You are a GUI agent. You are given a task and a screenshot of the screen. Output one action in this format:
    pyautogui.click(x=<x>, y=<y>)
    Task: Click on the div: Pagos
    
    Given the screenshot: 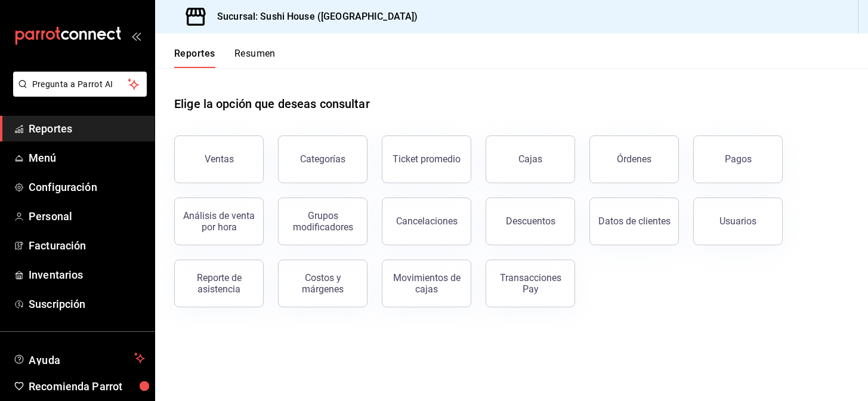 What is the action you would take?
    pyautogui.click(x=737, y=159)
    